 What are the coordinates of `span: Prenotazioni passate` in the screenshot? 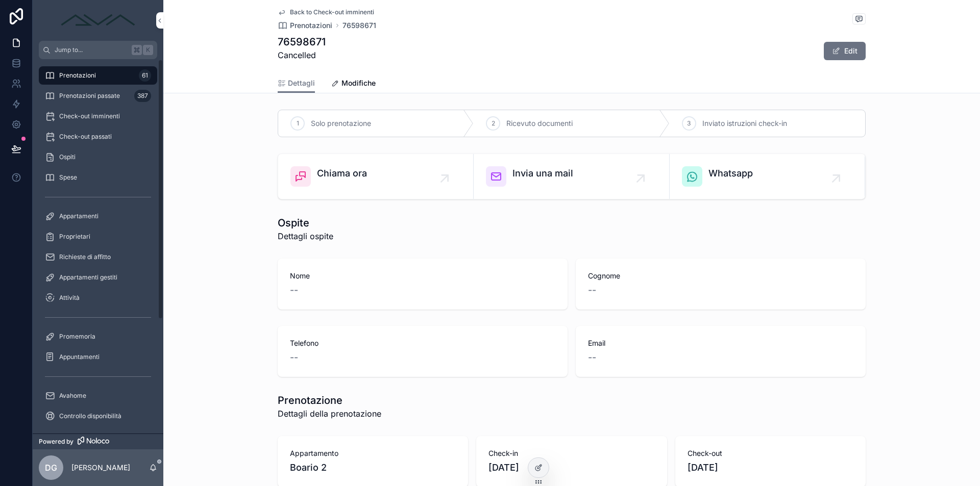 It's located at (89, 96).